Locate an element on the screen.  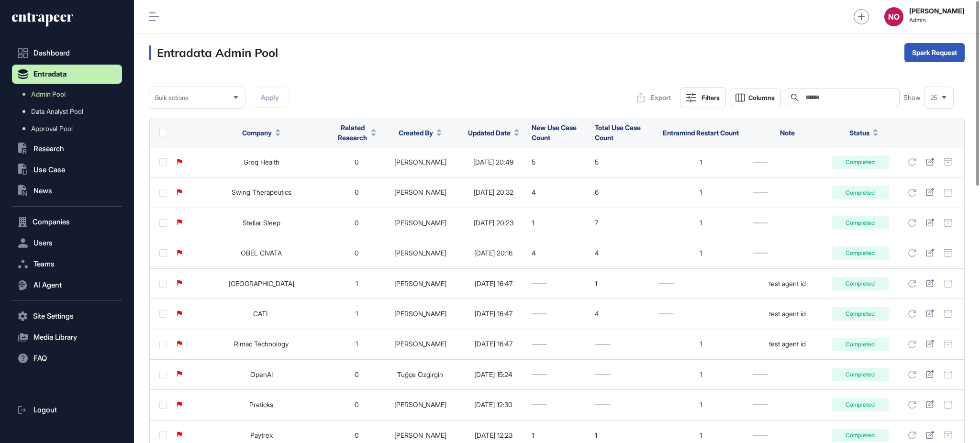
span: Logout is located at coordinates (45, 410).